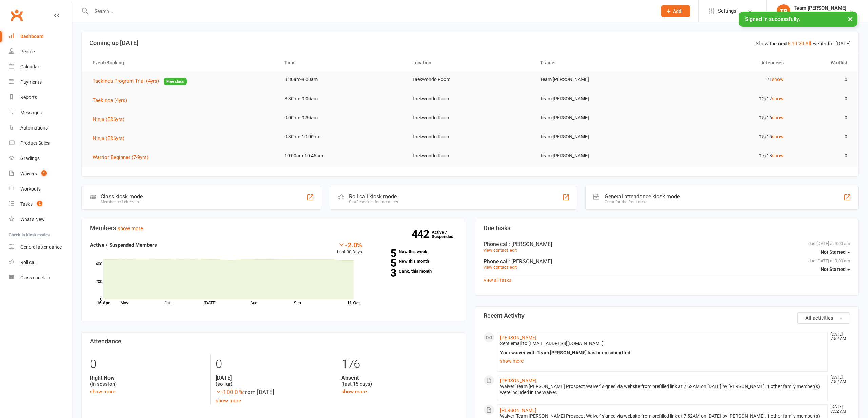 This screenshot has height=418, width=868. Describe the element at coordinates (727, 11) in the screenshot. I see `span: Settings` at that location.